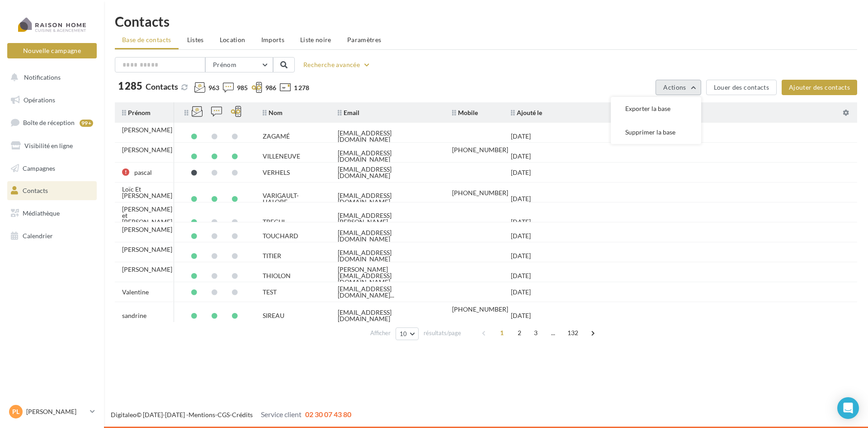 This screenshot has height=428, width=868. I want to click on a: Opérations, so click(52, 100).